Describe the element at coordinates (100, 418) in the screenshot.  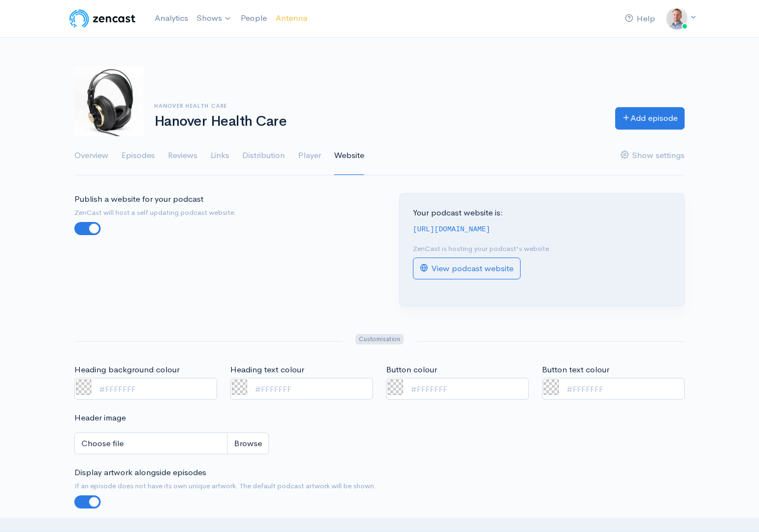
I see `label: Header image` at that location.